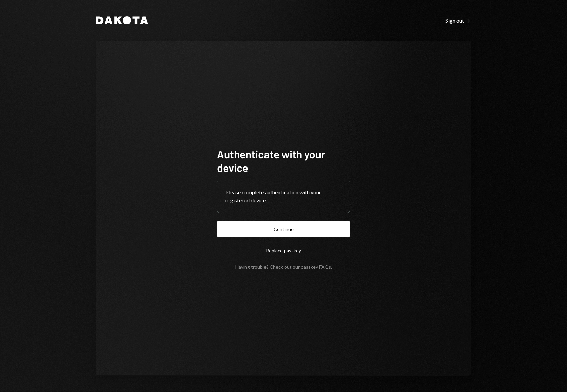  Describe the element at coordinates (458, 20) in the screenshot. I see `a: Sign out` at that location.